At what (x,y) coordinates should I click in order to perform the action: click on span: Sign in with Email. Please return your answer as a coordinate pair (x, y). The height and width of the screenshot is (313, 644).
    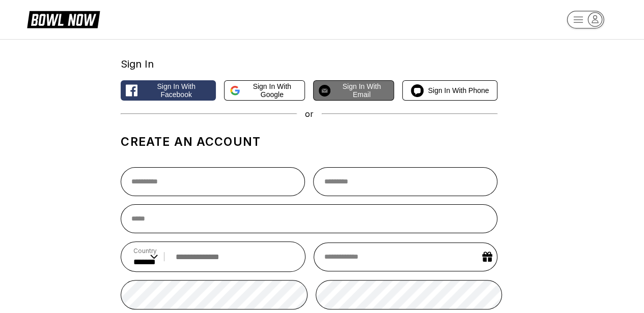
    Looking at the image, I should click on (362, 90).